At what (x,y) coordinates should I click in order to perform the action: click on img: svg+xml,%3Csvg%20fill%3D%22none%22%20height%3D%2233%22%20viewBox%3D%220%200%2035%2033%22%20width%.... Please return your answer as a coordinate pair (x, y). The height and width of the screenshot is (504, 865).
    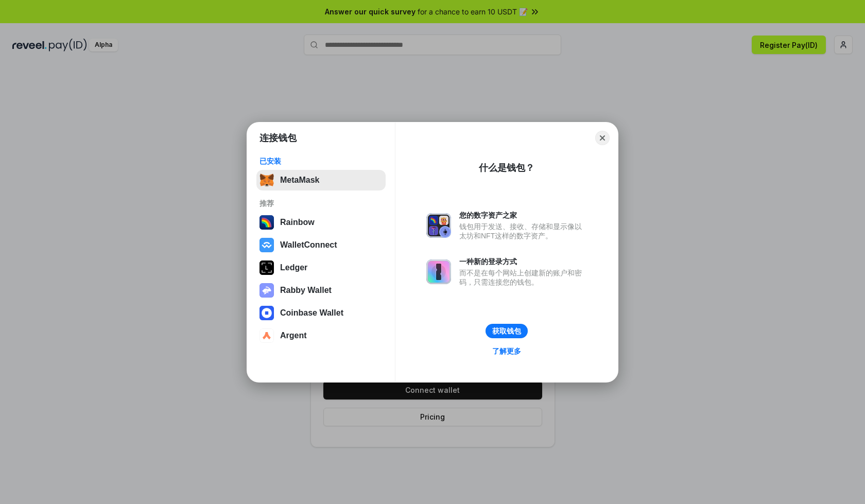
    Looking at the image, I should click on (267, 180).